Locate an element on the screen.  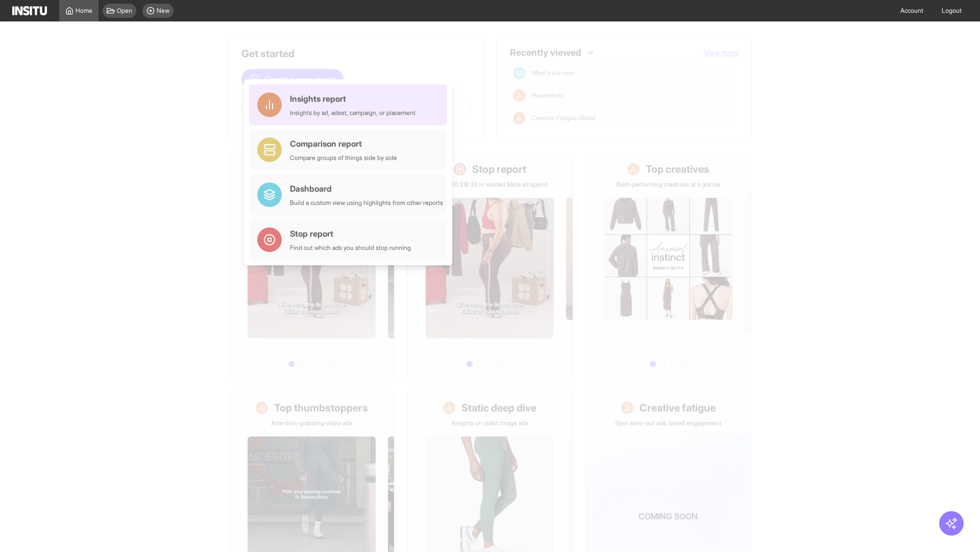
div: Compare groups of things side by side is located at coordinates (344, 158).